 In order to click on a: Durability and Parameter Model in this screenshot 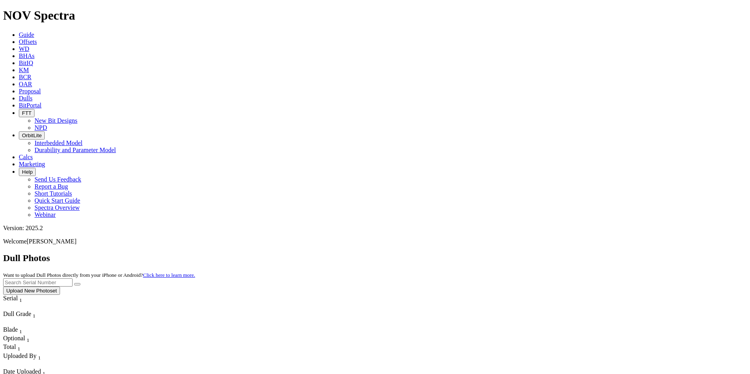, I will do `click(75, 150)`.